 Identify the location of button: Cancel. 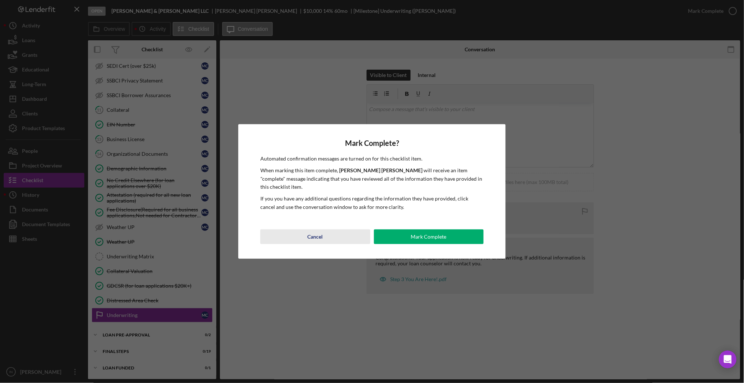
(315, 237).